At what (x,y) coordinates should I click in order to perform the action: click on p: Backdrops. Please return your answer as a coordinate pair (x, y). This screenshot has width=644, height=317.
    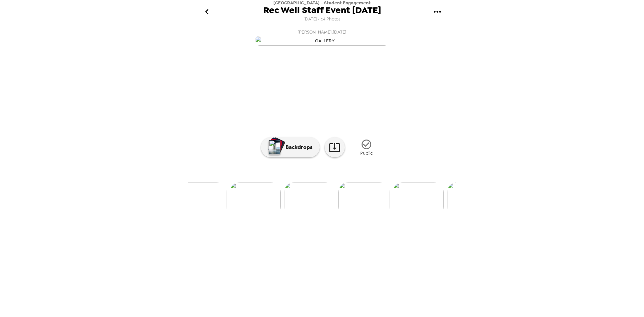
    Looking at the image, I should click on (297, 147).